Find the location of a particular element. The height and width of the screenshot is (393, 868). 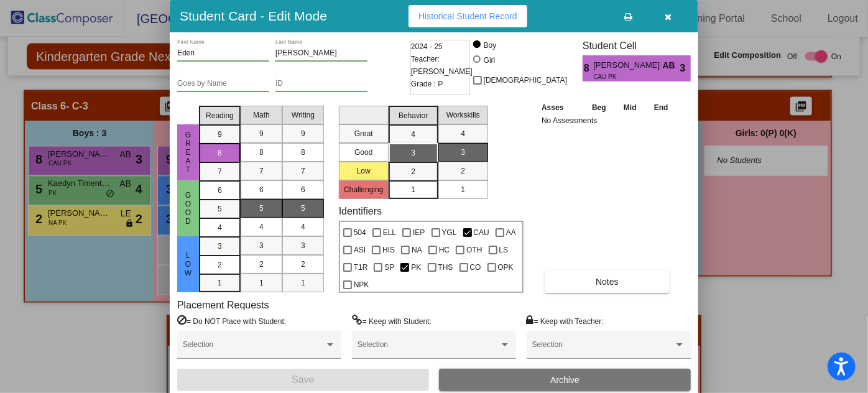

span: Save is located at coordinates (303, 379).